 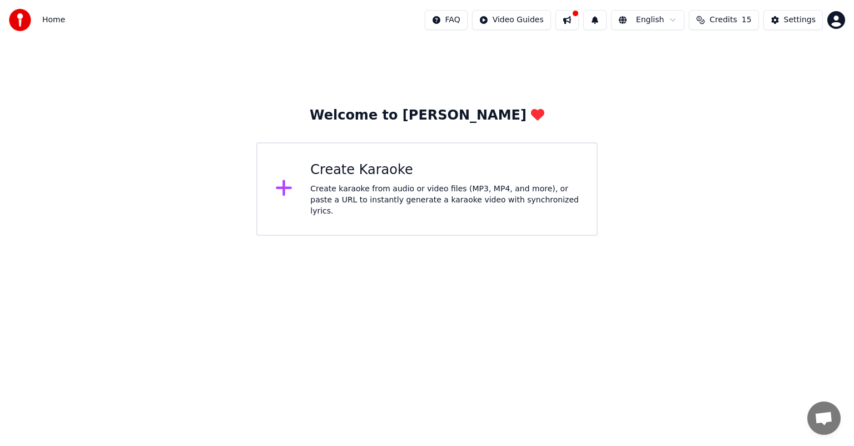 I want to click on span: Credits, so click(x=722, y=20).